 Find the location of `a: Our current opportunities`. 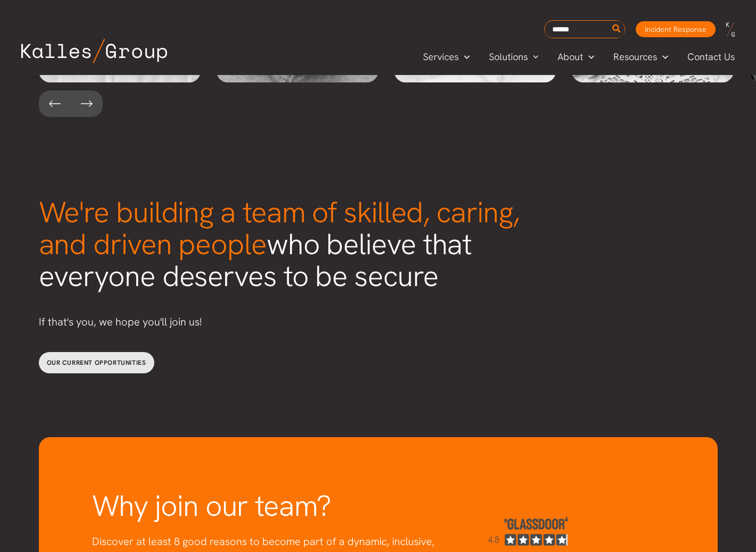

a: Our current opportunities is located at coordinates (96, 362).